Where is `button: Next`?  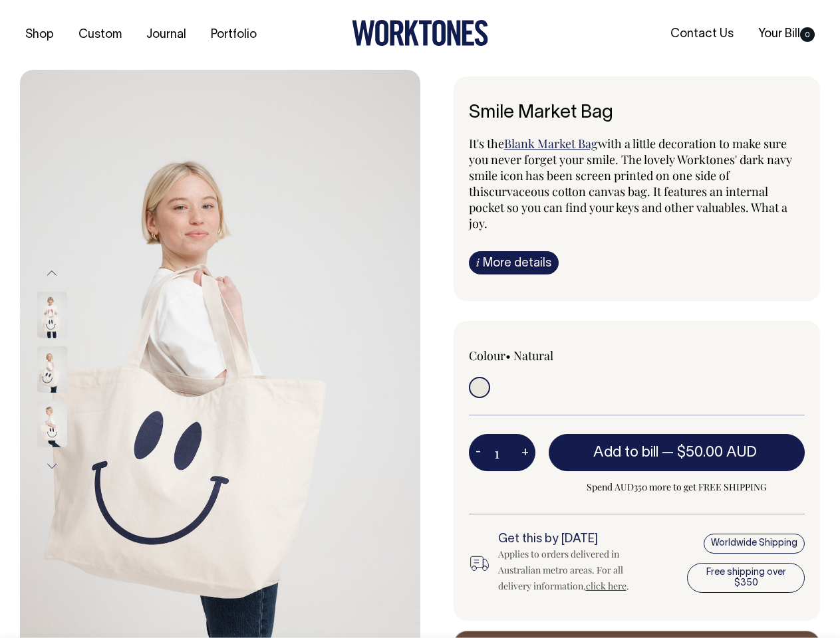
button: Next is located at coordinates (52, 466).